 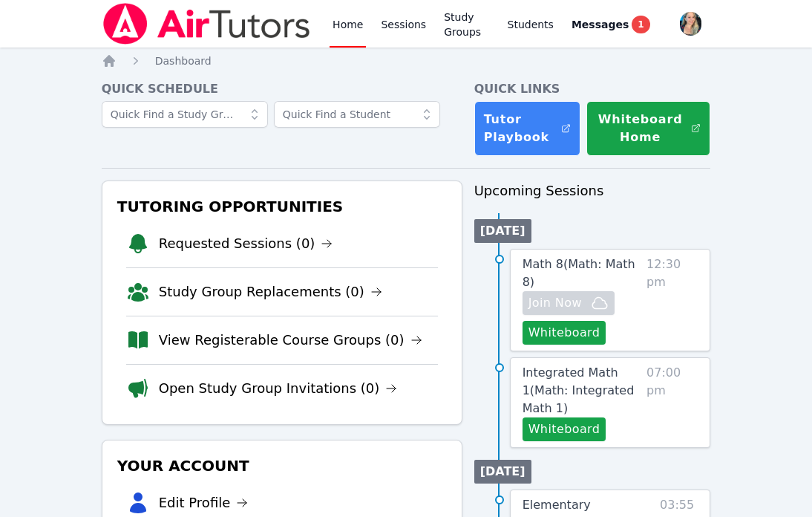 What do you see at coordinates (246, 244) in the screenshot?
I see `a: Requested Sessions (0)` at bounding box center [246, 244].